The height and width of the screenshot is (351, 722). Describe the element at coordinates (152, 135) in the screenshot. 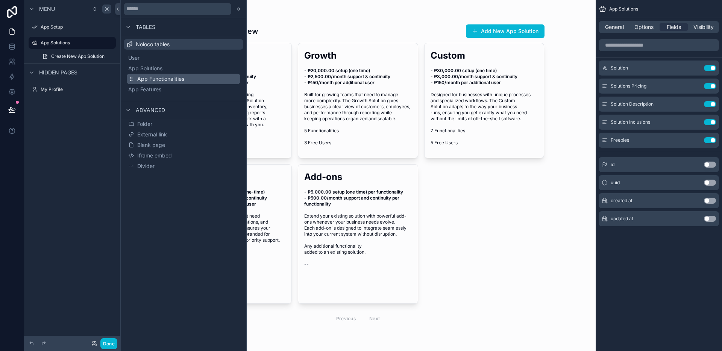

I see `span: External link` at that location.